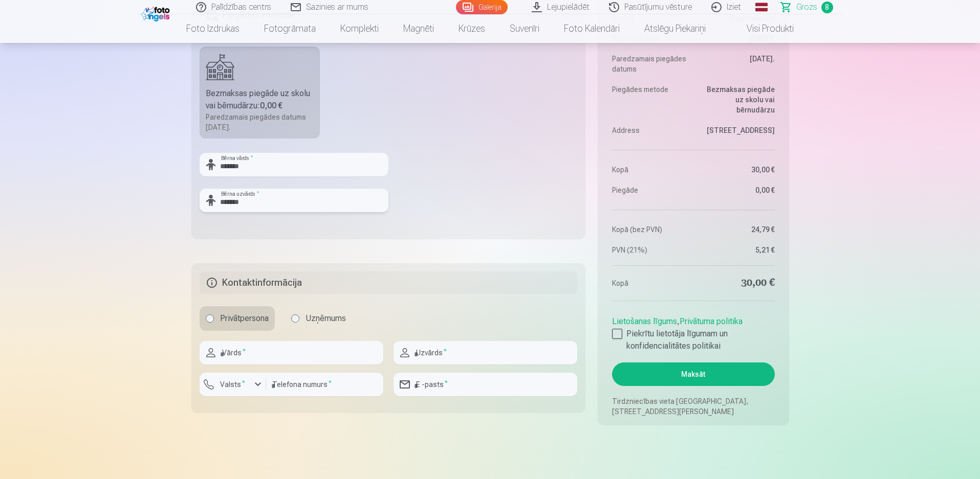  What do you see at coordinates (359, 28) in the screenshot?
I see `a: Komplekti` at bounding box center [359, 28].